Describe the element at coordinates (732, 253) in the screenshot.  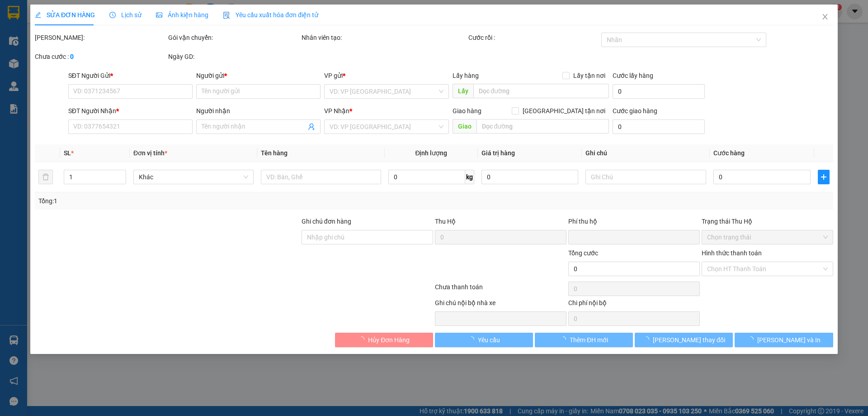
I see `label: Hình thức thanh toán` at that location.